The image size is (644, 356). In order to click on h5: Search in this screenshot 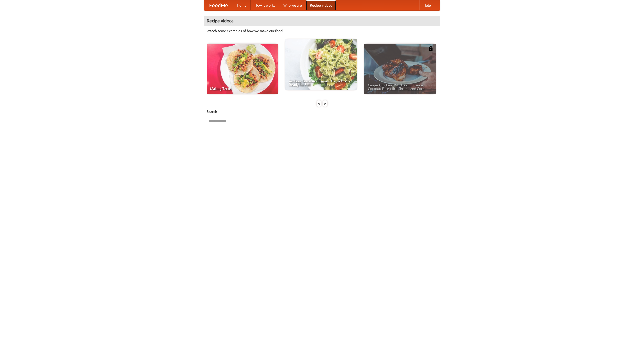, I will do `click(322, 112)`.